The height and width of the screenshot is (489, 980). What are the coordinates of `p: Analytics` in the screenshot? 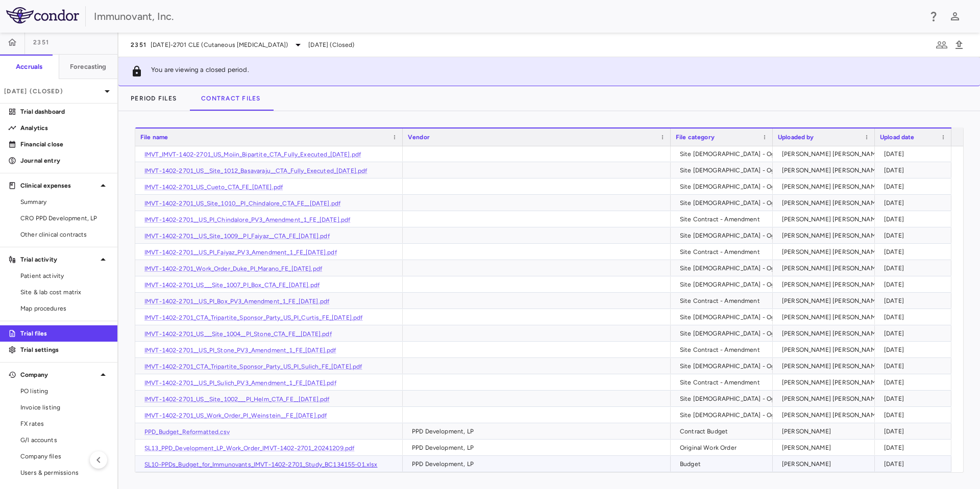 It's located at (65, 128).